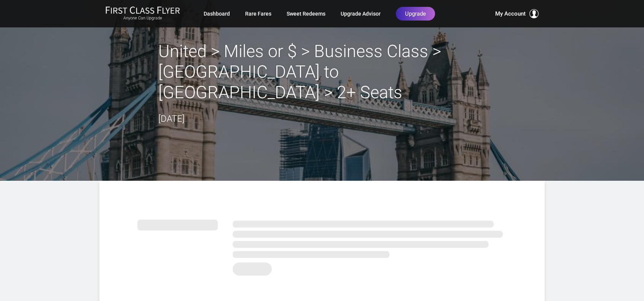 This screenshot has width=644, height=301. I want to click on span: My Account, so click(511, 13).